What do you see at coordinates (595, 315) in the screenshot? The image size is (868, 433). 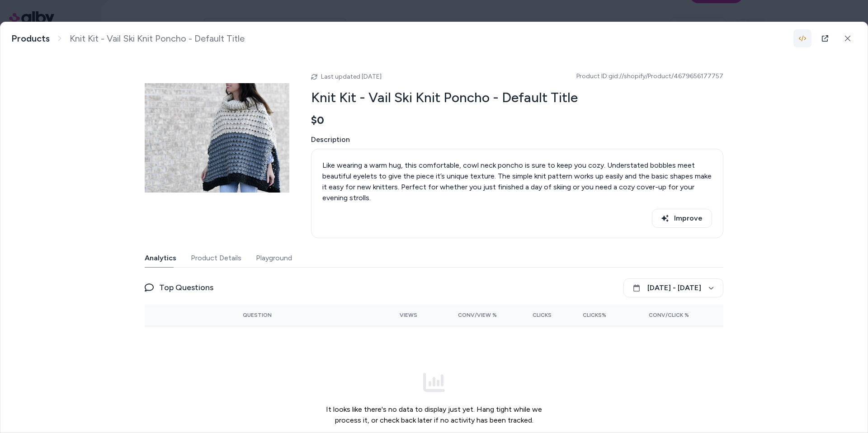 I see `span: Clicks%` at bounding box center [595, 315].